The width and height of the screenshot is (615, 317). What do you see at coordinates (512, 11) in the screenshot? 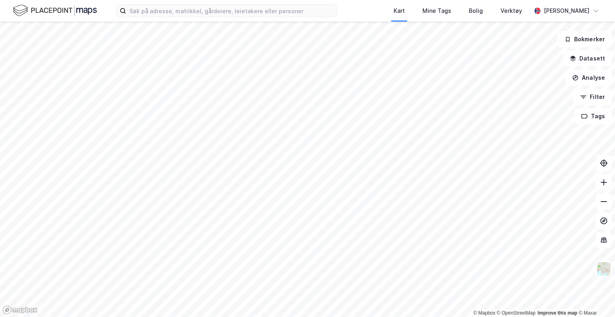
I see `div: Verktøy` at bounding box center [512, 11].